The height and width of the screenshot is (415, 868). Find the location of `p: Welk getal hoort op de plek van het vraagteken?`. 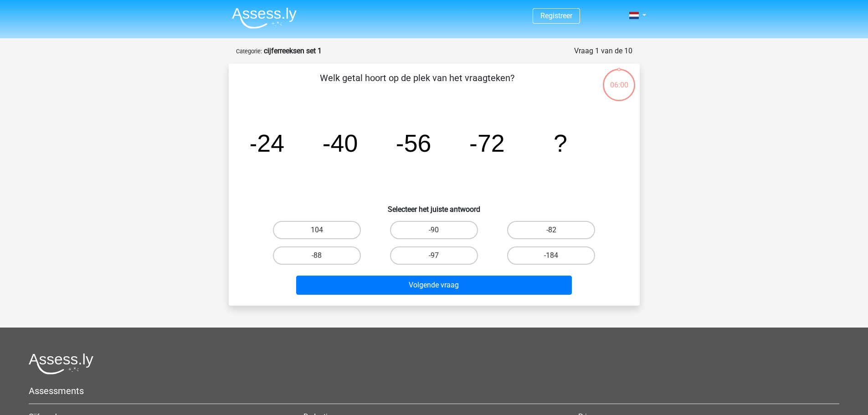

p: Welk getal hoort op de plek van het vraagteken? is located at coordinates (417, 85).